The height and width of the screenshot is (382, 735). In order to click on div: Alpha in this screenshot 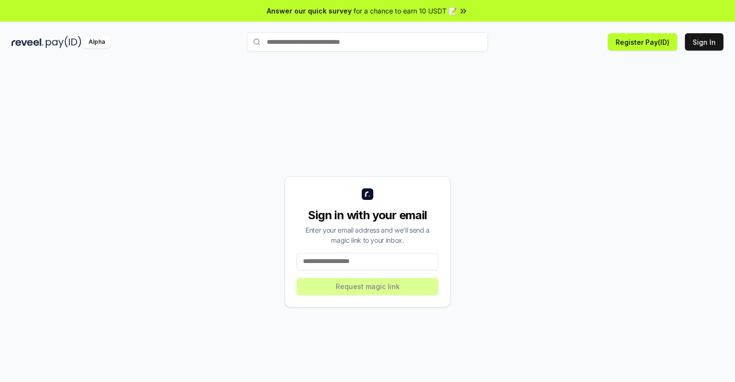, I will do `click(97, 42)`.